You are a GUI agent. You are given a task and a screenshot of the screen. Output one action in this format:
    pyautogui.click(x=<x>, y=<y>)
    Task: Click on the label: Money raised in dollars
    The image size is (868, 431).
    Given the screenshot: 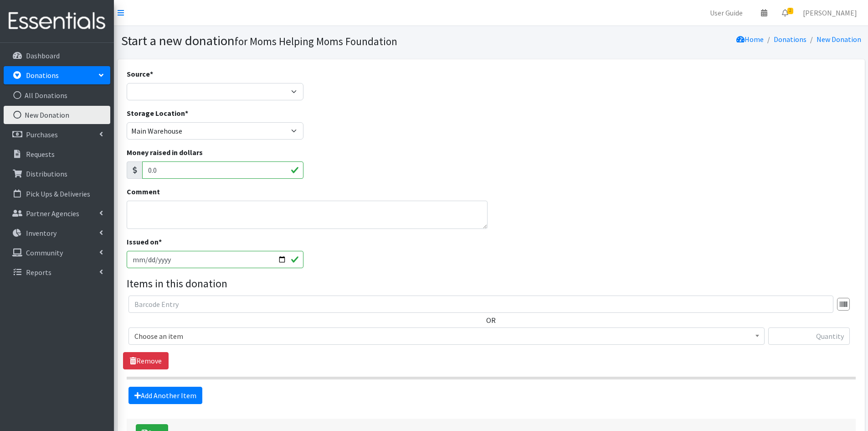 What is the action you would take?
    pyautogui.click(x=164, y=152)
    